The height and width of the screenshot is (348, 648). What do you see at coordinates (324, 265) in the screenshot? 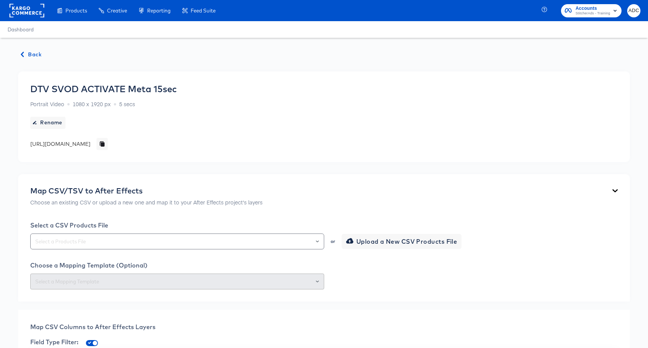
I see `div: Choose a Mapping Template (Optional)` at bounding box center [324, 265].